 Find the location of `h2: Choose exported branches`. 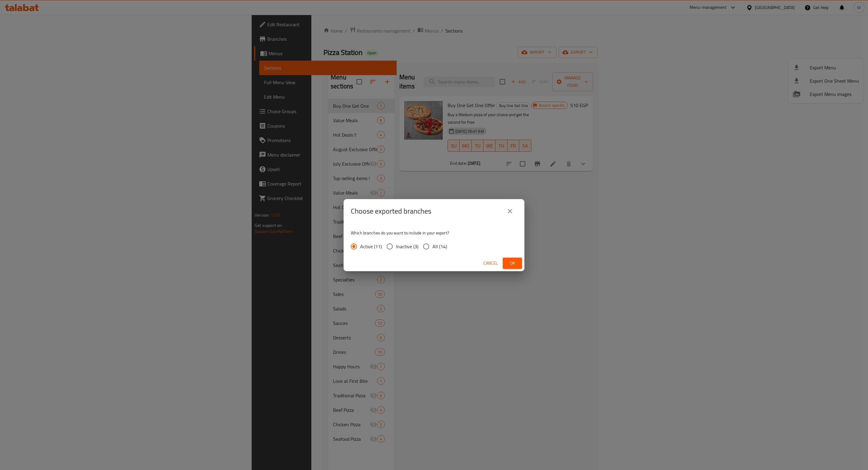

h2: Choose exported branches is located at coordinates (391, 211).